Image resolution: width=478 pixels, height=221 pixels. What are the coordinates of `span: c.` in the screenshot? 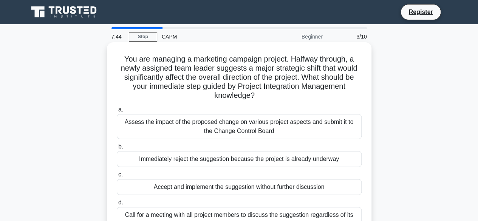 It's located at (121, 174).